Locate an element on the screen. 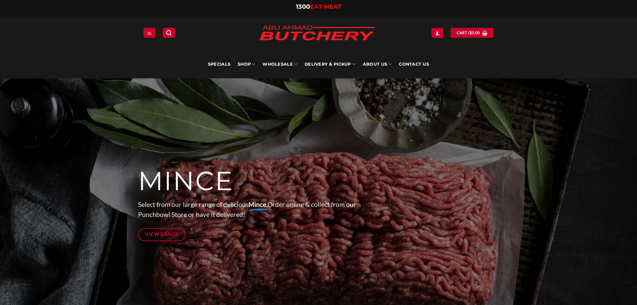  a: SHOP is located at coordinates (246, 64).